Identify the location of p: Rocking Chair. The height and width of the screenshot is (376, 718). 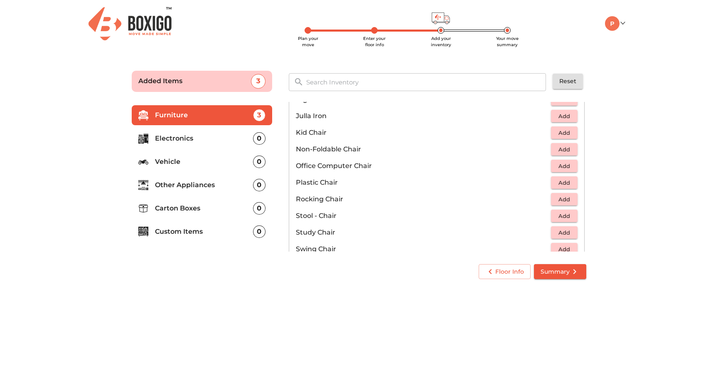
(424, 199).